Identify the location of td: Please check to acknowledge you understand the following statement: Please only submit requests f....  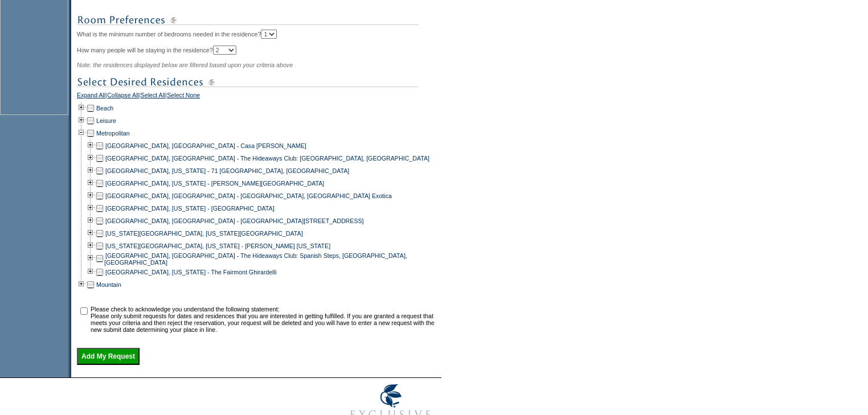
(264, 319).